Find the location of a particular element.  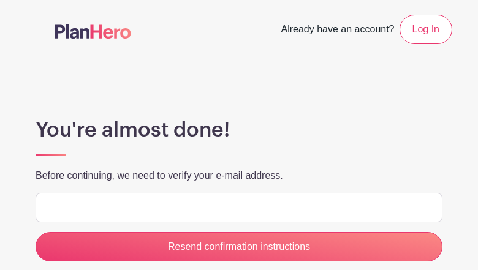

a: Log In is located at coordinates (426, 29).